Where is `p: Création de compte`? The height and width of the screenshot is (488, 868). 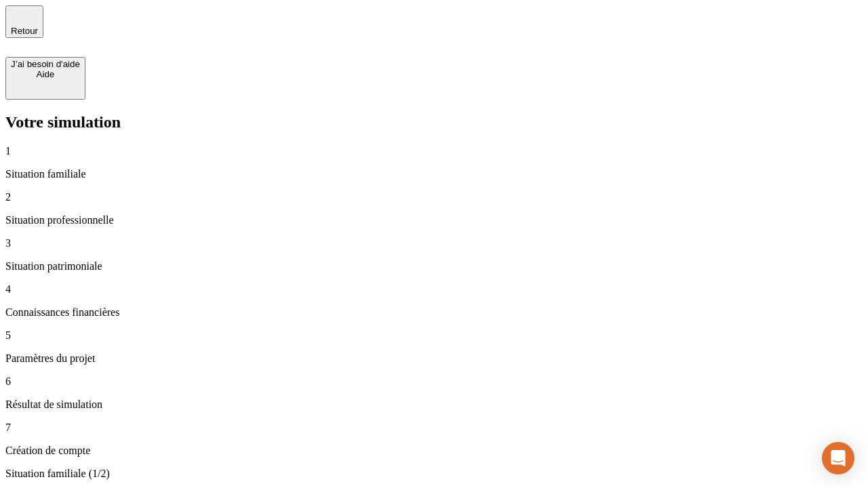 p: Création de compte is located at coordinates (434, 450).